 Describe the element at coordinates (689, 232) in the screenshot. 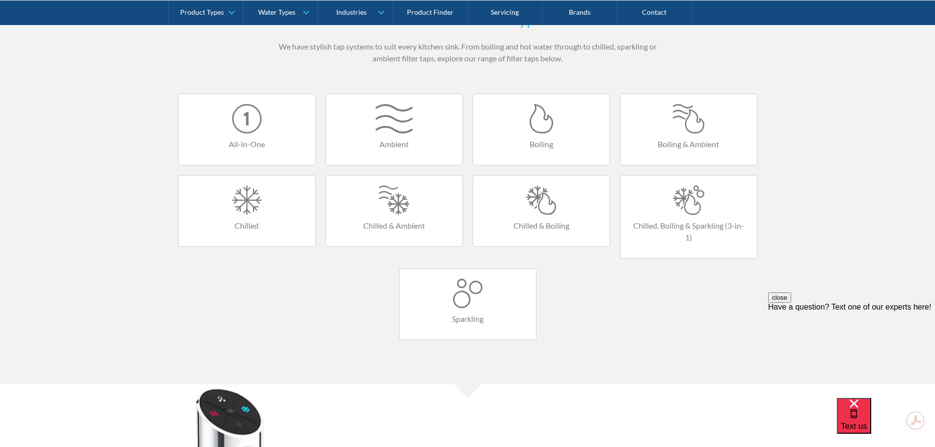

I see `h4: Chilled, Boiling & Sparkling (3-in-1)` at that location.